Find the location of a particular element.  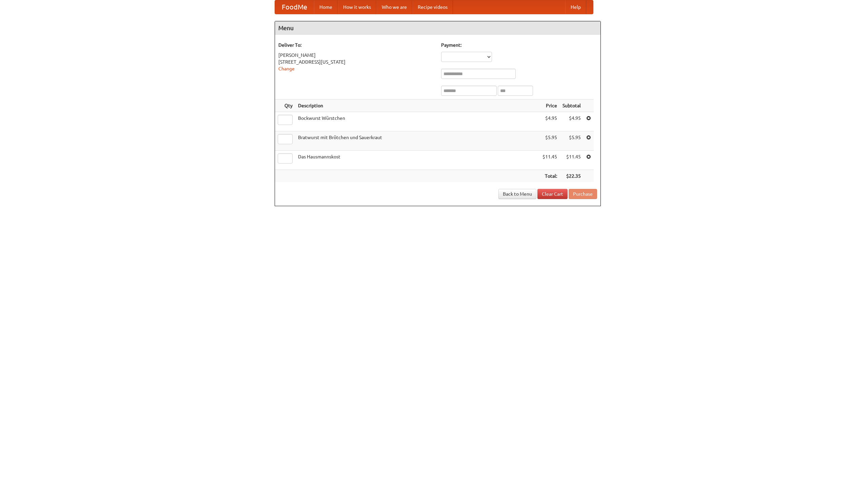

th: Subtotal is located at coordinates (572, 106).